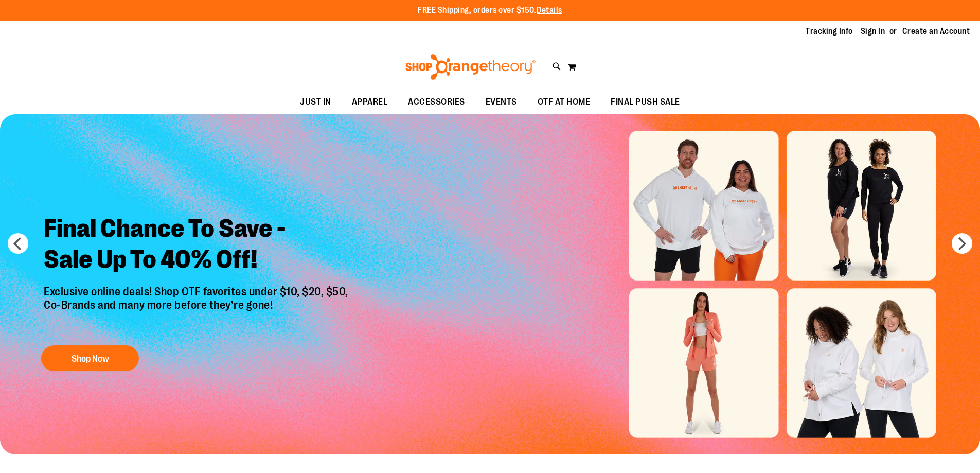  Describe the element at coordinates (501, 103) in the screenshot. I see `a: EVENTS` at that location.